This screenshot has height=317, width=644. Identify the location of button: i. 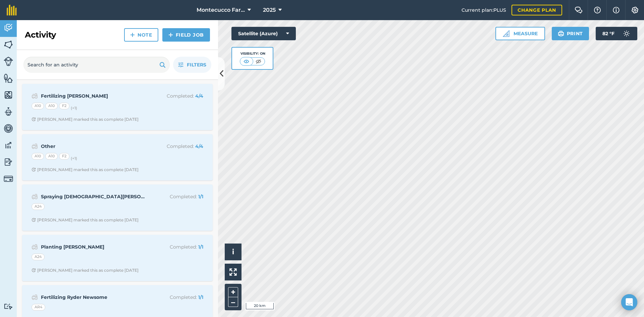
(233, 252).